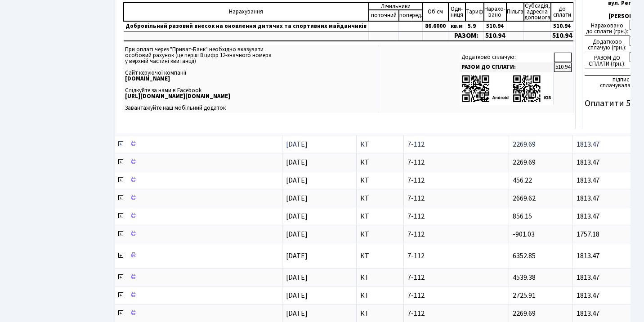 The height and width of the screenshot is (322, 644). What do you see at coordinates (383, 15) in the screenshot?
I see `td: поточний` at bounding box center [383, 15].